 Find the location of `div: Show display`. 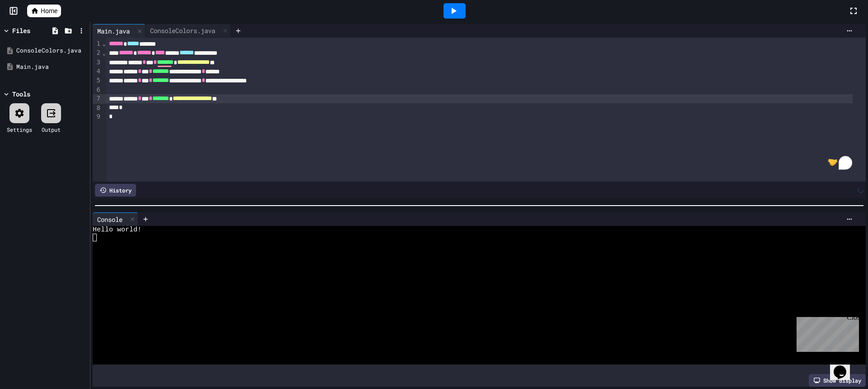

div: Show display is located at coordinates (838, 381).